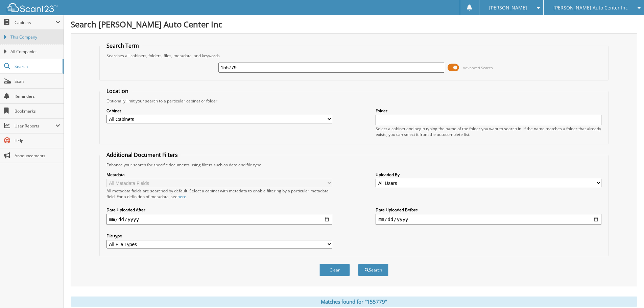  I want to click on div: Matches found for "155779", so click(354, 301).